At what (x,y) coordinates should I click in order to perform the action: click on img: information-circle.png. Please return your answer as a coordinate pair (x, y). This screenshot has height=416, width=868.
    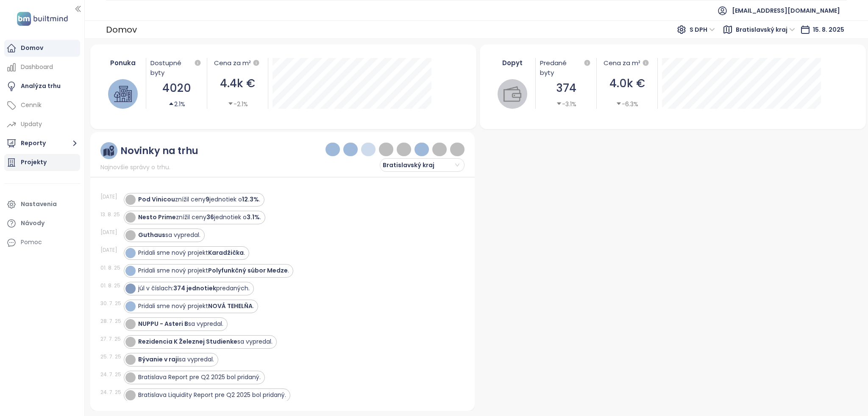
    Looking at the image, I should click on (457, 149).